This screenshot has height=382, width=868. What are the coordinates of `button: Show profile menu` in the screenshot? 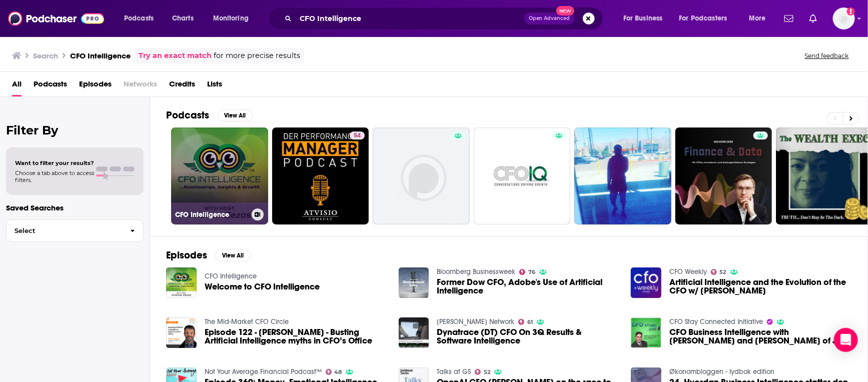 It's located at (844, 19).